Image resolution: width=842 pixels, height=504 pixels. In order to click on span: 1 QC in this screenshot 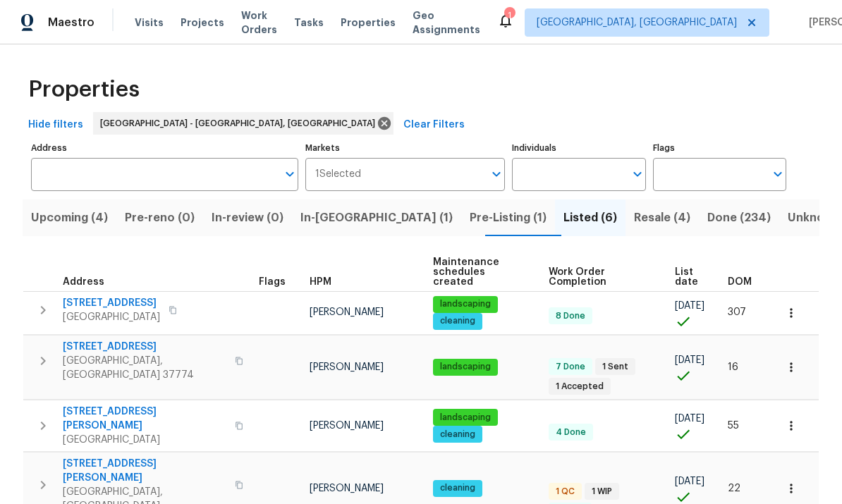, I will do `click(565, 492)`.